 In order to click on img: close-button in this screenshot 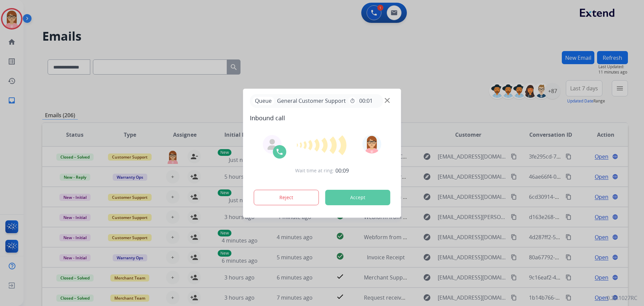, I will do `click(387, 100)`.